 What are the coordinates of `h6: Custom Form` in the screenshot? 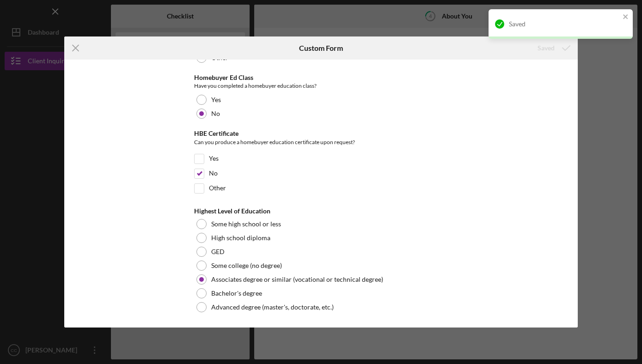 It's located at (321, 48).